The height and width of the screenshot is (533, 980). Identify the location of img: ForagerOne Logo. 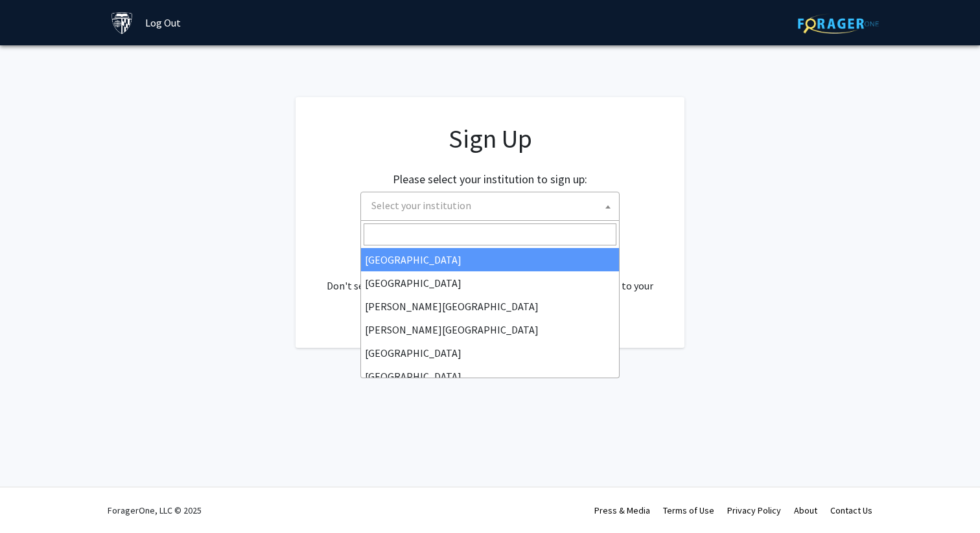
(838, 23).